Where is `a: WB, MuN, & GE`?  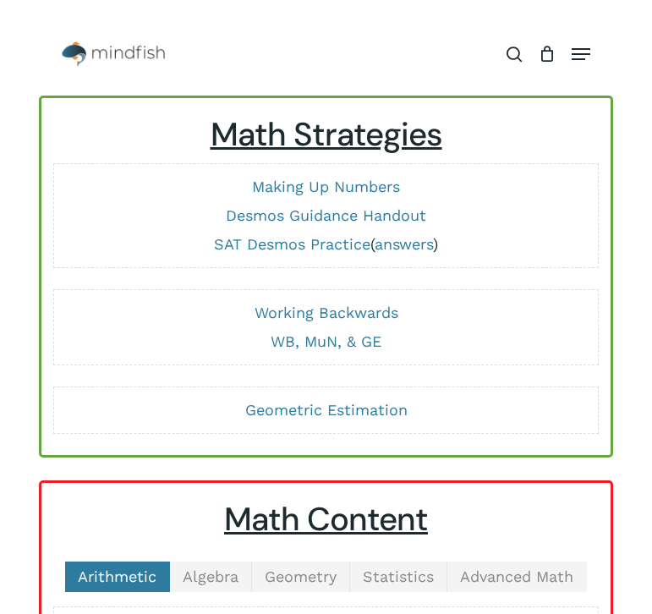 a: WB, MuN, & GE is located at coordinates (326, 341).